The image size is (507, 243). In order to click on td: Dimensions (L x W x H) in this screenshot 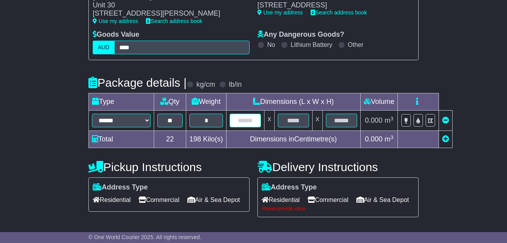, I will do `click(293, 102)`.